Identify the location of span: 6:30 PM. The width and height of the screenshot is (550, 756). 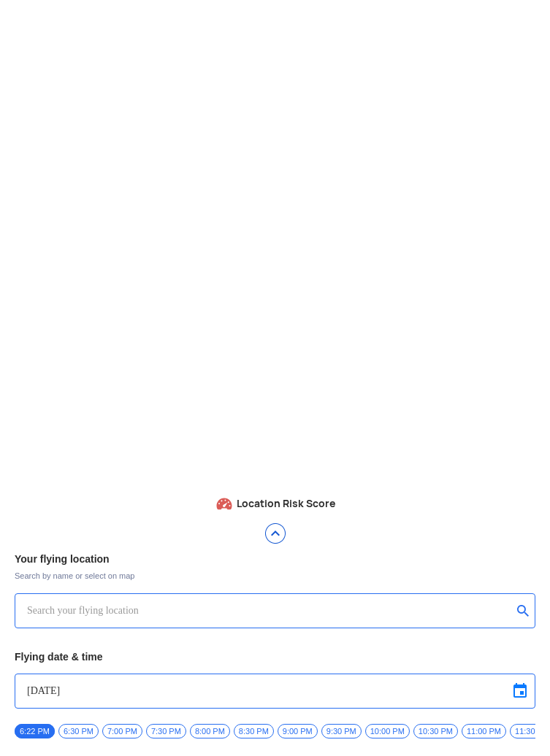
(79, 731).